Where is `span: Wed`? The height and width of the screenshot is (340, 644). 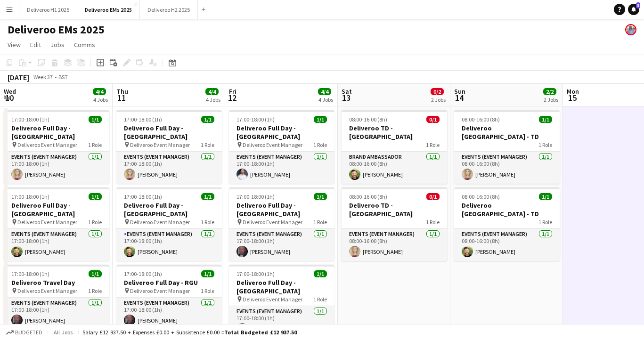
span: Wed is located at coordinates (10, 91).